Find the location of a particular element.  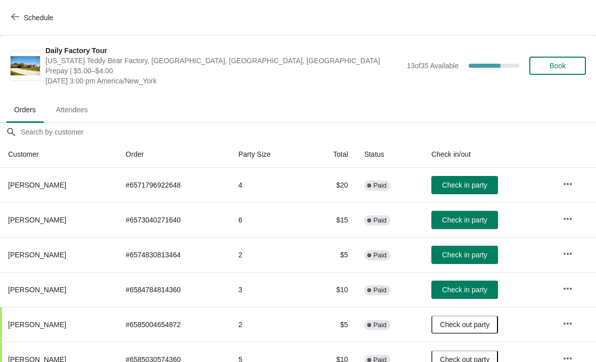

td: # 6574830813464 is located at coordinates (174, 254).